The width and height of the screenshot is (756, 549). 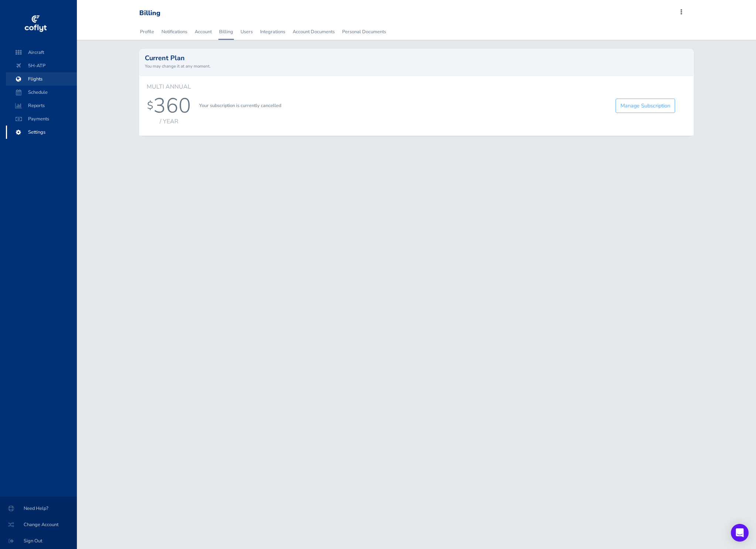 What do you see at coordinates (149, 13) in the screenshot?
I see `div: Billing` at bounding box center [149, 13].